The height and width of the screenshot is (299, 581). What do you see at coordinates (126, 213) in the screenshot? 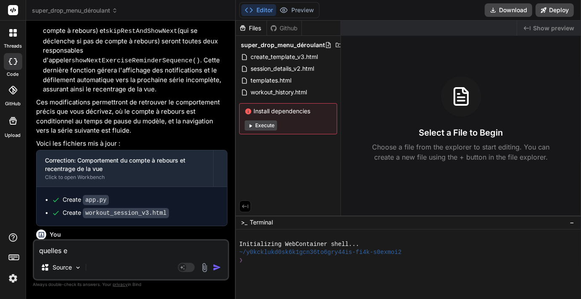
I see `code: workout_session_v3.html` at bounding box center [126, 213].